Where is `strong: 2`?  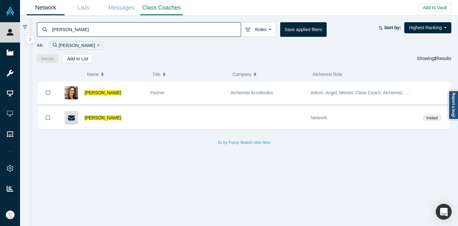 strong: 2 is located at coordinates (435, 58).